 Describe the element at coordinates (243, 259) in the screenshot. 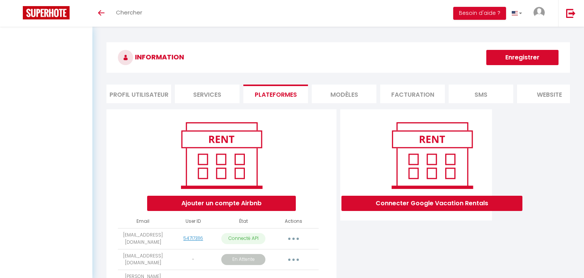

I see `p: En Attente` at that location.